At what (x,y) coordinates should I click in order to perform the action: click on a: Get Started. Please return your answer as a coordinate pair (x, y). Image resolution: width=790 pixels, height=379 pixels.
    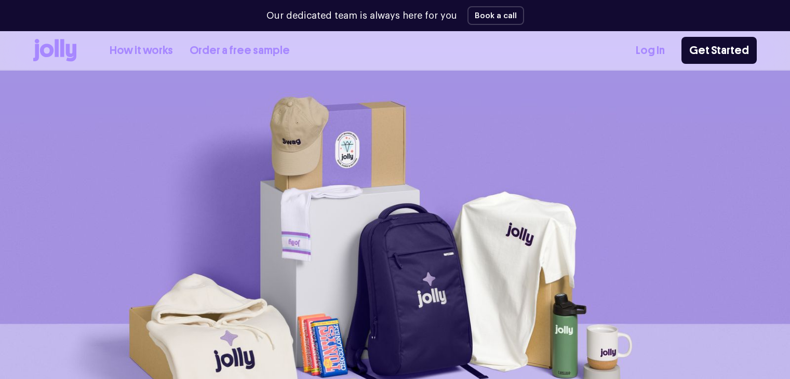
    Looking at the image, I should click on (719, 50).